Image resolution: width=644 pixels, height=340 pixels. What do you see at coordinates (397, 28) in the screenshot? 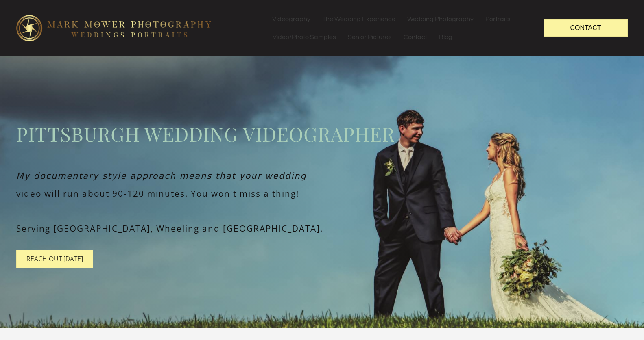
I see `nav: Menu` at bounding box center [397, 28].